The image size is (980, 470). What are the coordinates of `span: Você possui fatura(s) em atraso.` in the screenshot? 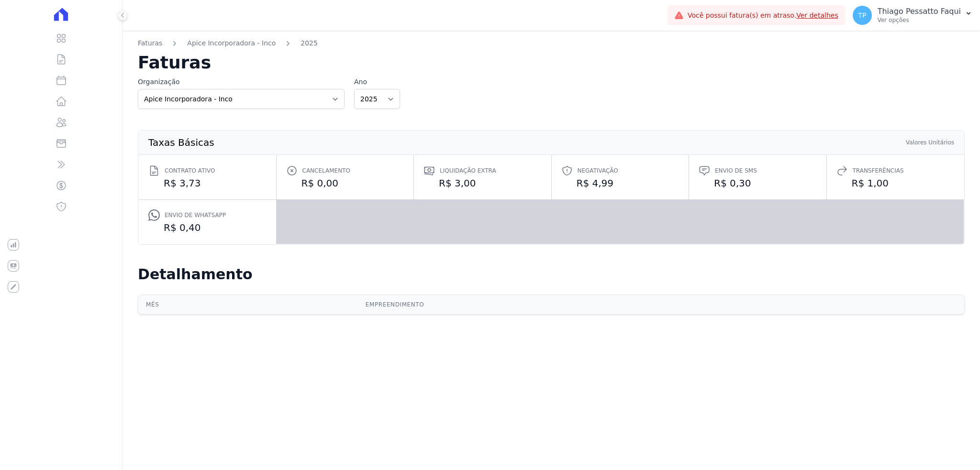 It's located at (762, 15).